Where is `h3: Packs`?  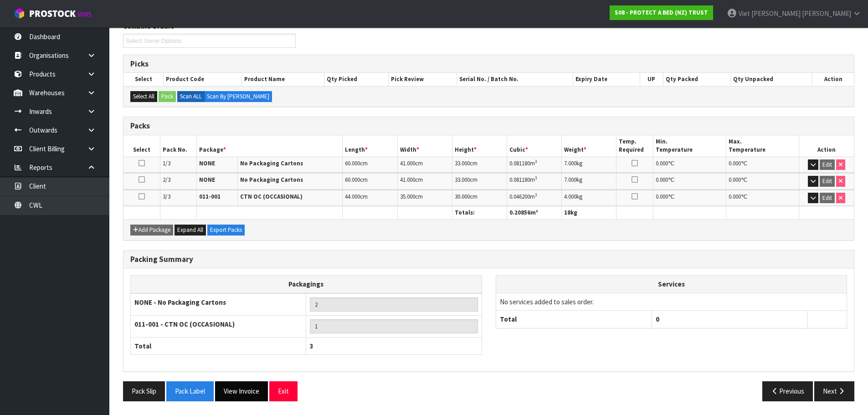
h3: Packs is located at coordinates (488, 125).